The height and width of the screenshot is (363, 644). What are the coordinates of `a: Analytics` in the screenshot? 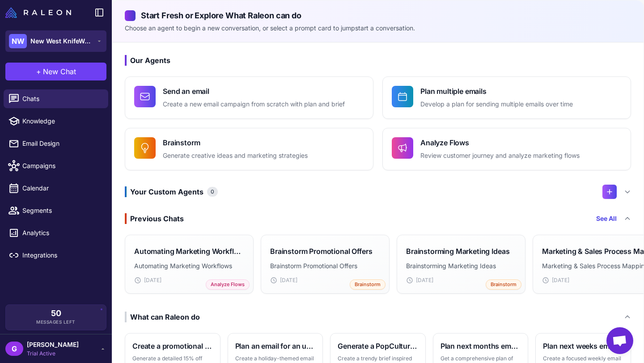 It's located at (56, 233).